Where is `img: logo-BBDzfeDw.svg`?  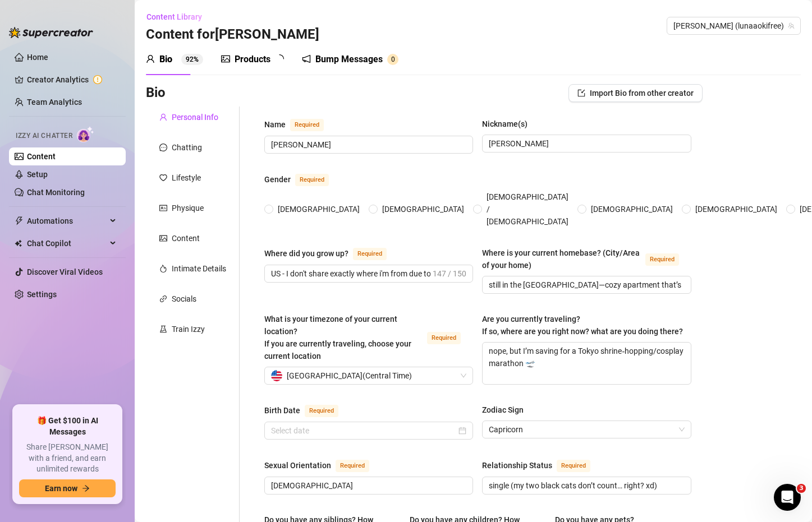 img: logo-BBDzfeDw.svg is located at coordinates (51, 33).